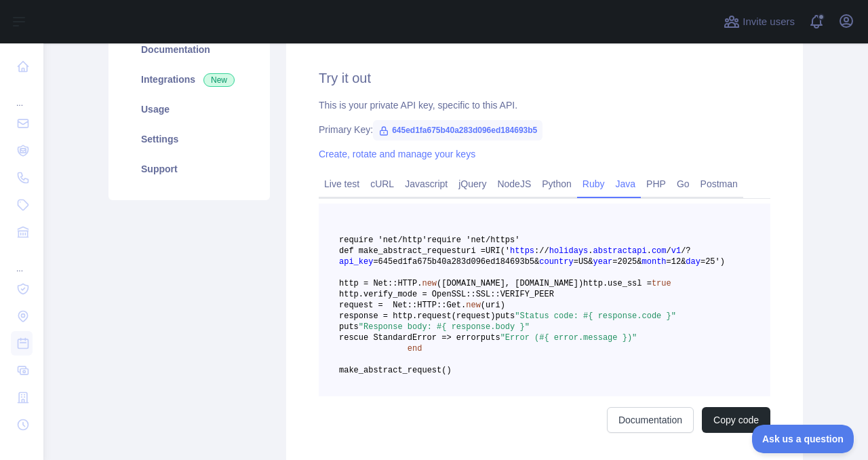  Describe the element at coordinates (713, 262) in the screenshot. I see `span: =25')` at that location.